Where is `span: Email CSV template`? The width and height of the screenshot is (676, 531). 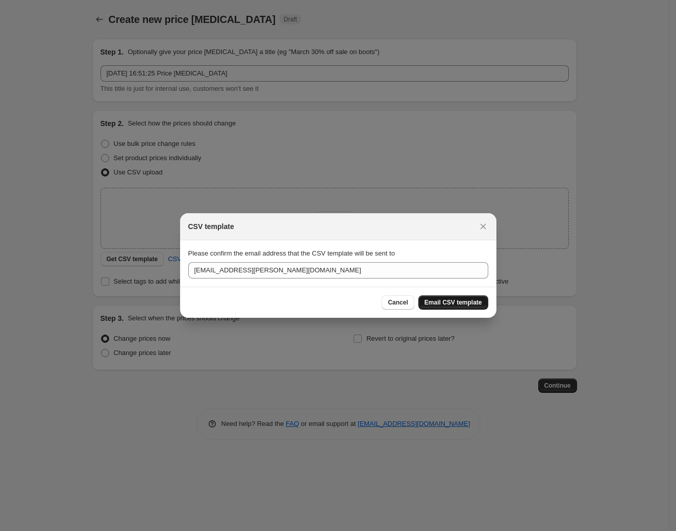 span: Email CSV template is located at coordinates (453, 303).